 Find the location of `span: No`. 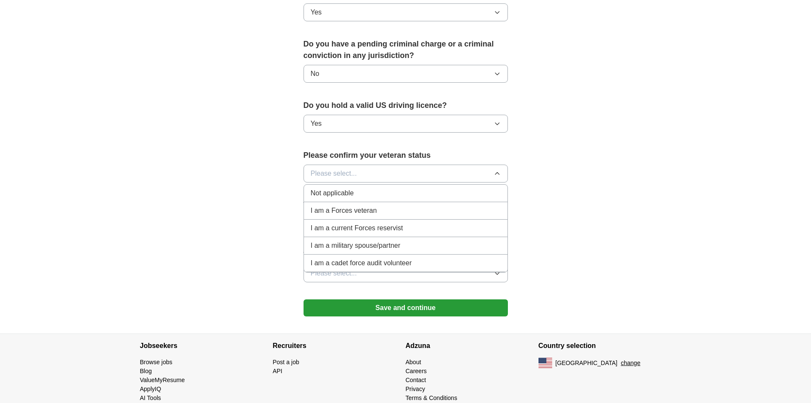

span: No is located at coordinates (315, 74).